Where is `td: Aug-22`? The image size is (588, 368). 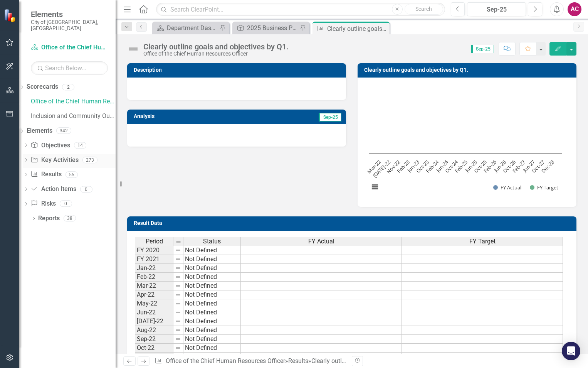 td: Aug-22 is located at coordinates (154, 330).